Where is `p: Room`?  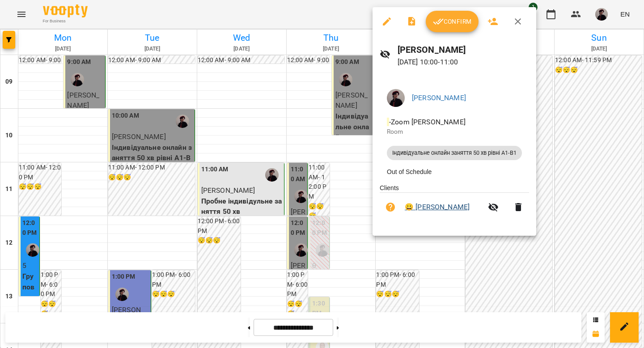
p: Room is located at coordinates (454, 132).